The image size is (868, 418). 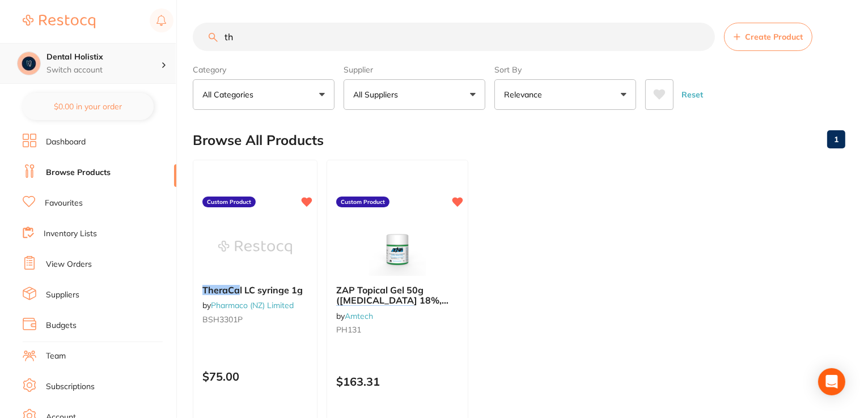 I want to click on button: All Categories, so click(x=264, y=94).